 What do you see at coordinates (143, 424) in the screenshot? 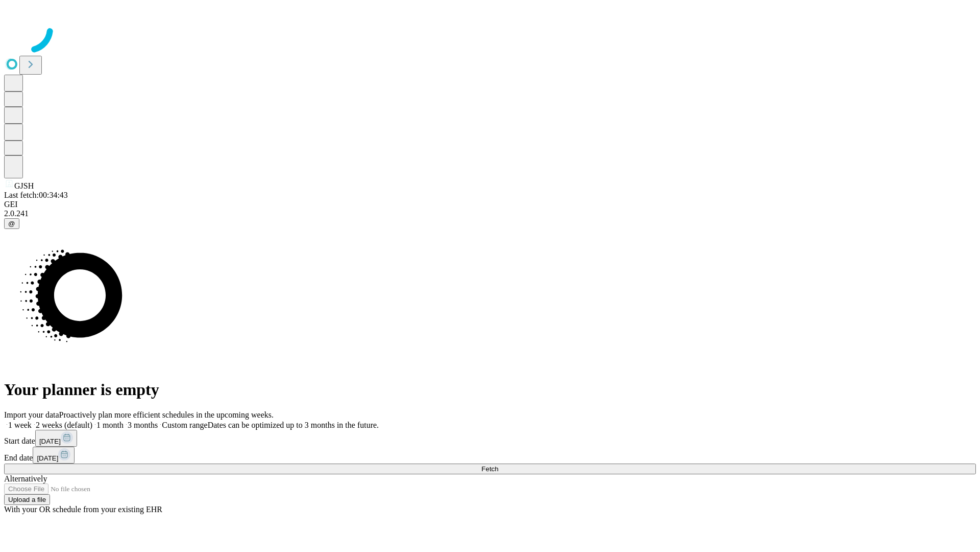
I see `span: 3 months` at bounding box center [143, 424].